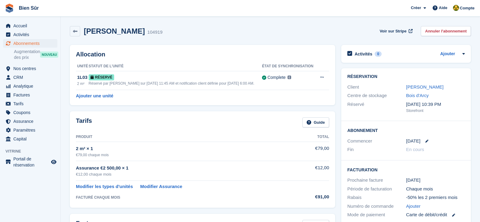 The image size is (480, 222). What do you see at coordinates (314, 171) in the screenshot?
I see `td: €12,00` at bounding box center [314, 171].